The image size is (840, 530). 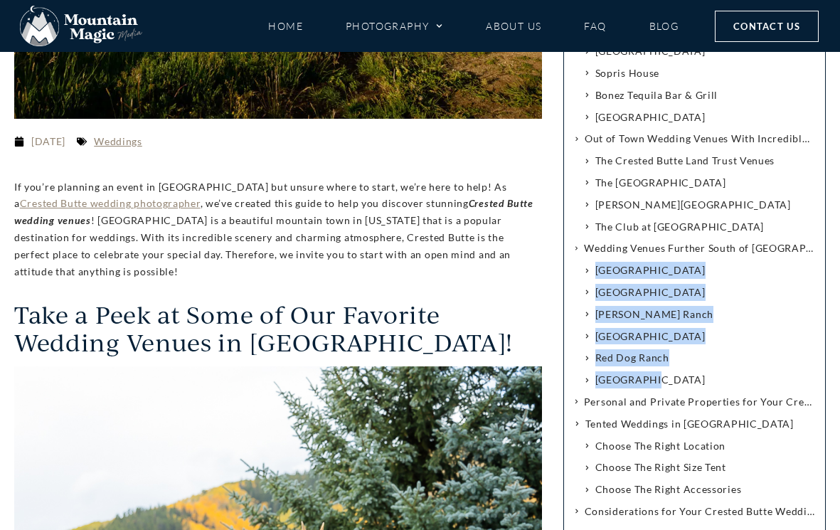 What do you see at coordinates (627, 73) in the screenshot?
I see `a: Sopris House` at bounding box center [627, 73].